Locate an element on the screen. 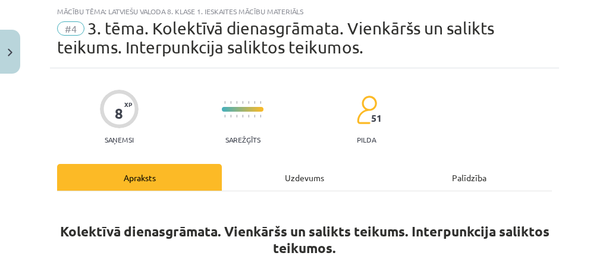  div: Mācību tēma: Latviešu valoda 8. klase 1. ieskaites mācību materiāls is located at coordinates (304, 11).